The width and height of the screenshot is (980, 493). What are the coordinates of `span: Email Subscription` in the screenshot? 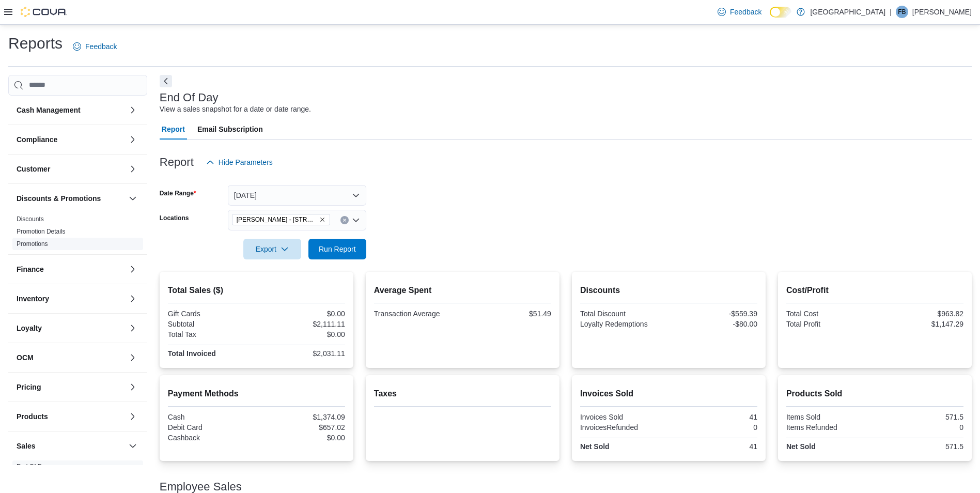 It's located at (230, 129).